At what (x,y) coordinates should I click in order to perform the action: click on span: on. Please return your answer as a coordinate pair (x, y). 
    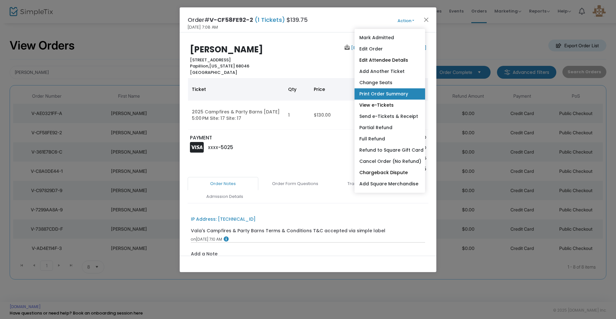
    Looking at the image, I should click on (194, 239).